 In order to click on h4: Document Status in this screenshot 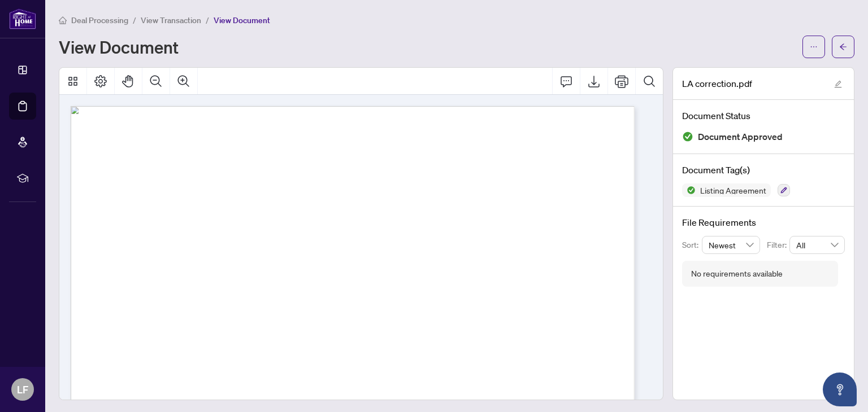, I will do `click(763, 116)`.